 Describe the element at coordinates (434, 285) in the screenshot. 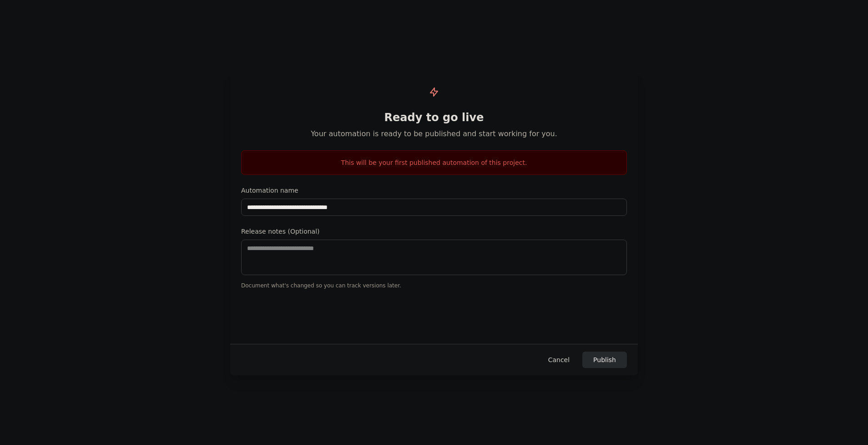

I see `p: Document what's changed so you can track versions later.` at that location.